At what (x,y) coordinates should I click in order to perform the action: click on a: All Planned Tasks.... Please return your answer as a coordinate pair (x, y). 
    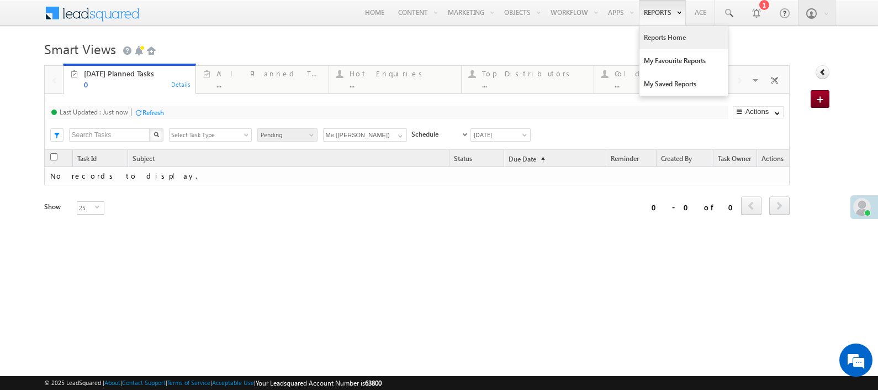
    Looking at the image, I should click on (262, 80).